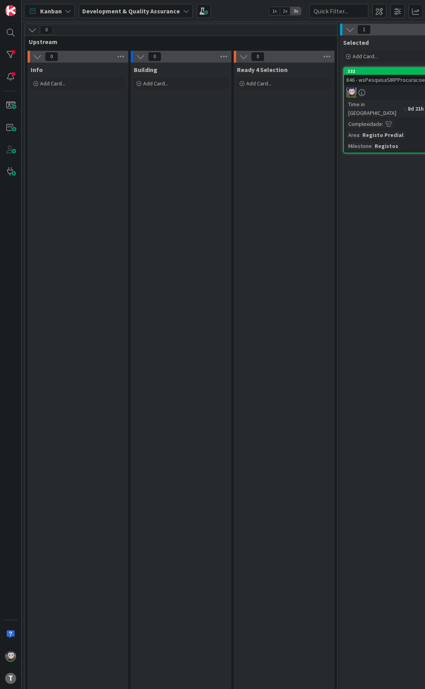 The width and height of the screenshot is (425, 689). What do you see at coordinates (364, 30) in the screenshot?
I see `span: 1` at bounding box center [364, 30].